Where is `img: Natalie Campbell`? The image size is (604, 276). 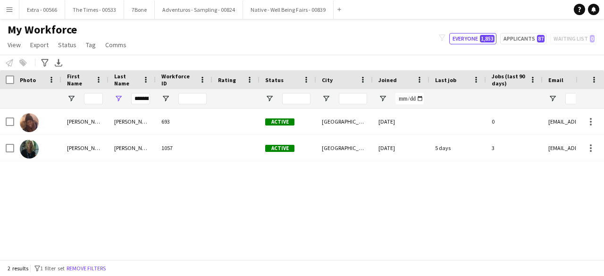 img: Natalie Campbell is located at coordinates (29, 123).